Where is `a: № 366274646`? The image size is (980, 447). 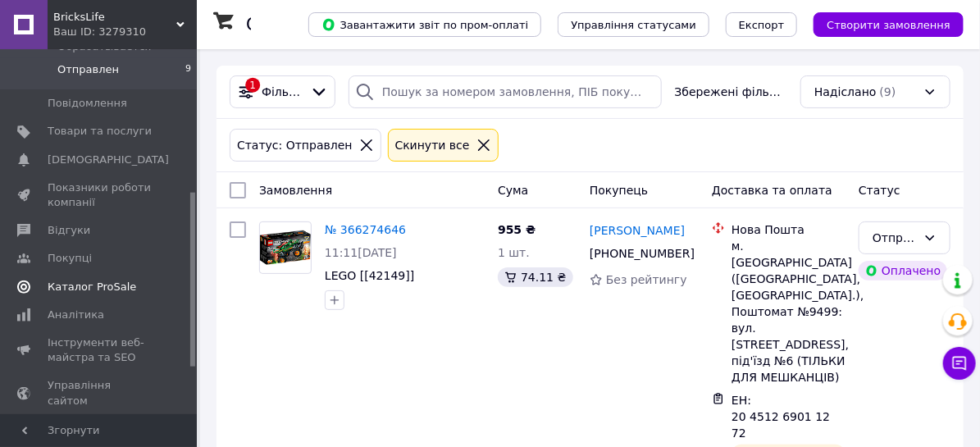
a: № 366274646 is located at coordinates (365, 229).